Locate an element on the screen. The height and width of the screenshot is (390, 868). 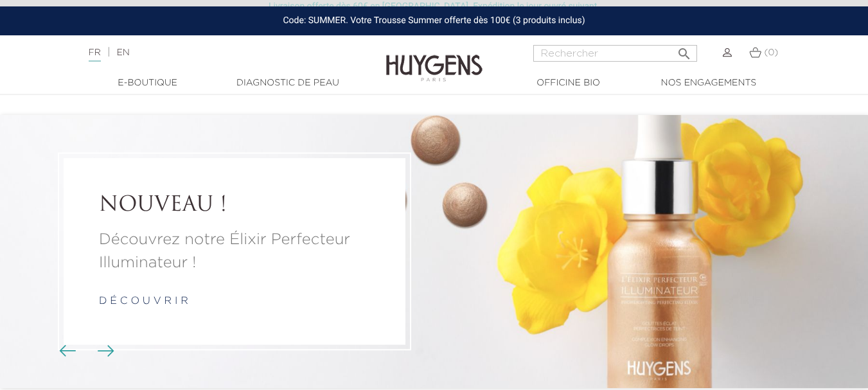
p: Découvrez notre Élixir Perfecteur Illuminateur ! is located at coordinates (235, 251).